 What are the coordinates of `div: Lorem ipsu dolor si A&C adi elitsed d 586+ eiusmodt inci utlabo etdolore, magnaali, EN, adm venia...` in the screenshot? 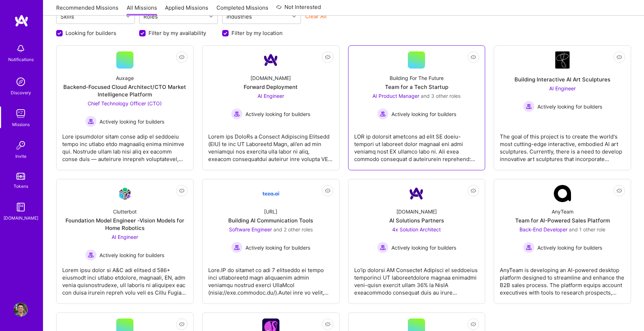 It's located at (125, 278).